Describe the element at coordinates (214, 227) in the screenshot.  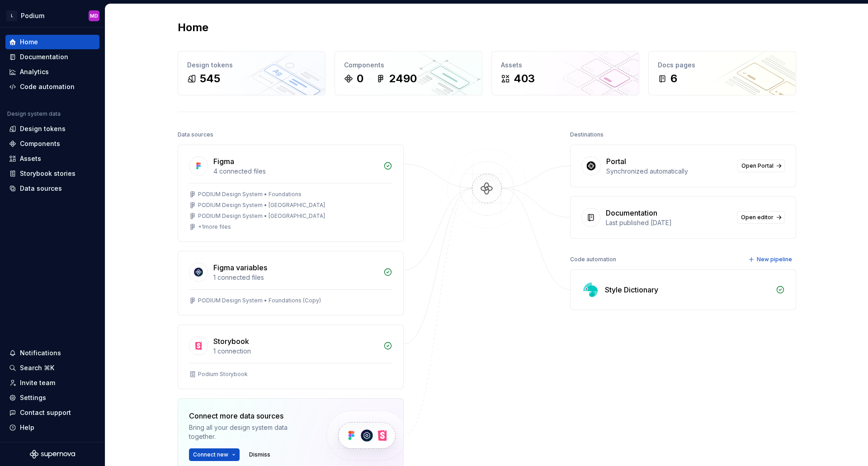
I see `div: + 1 more files` at that location.